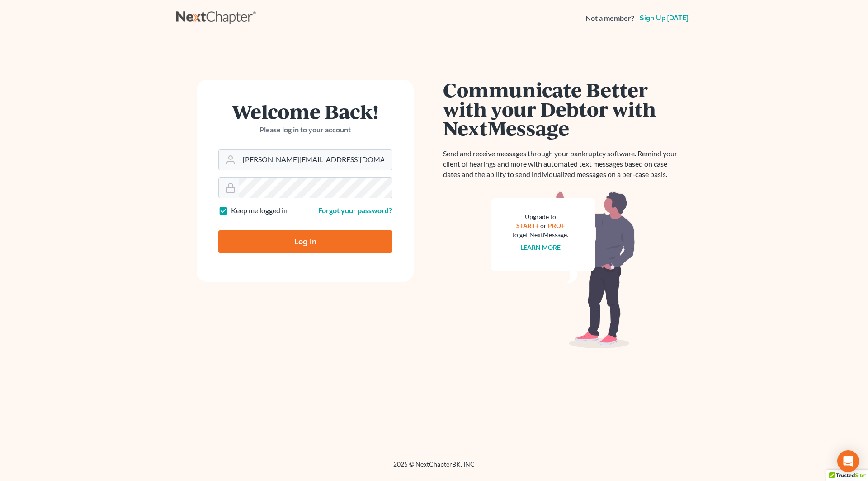  Describe the element at coordinates (259, 211) in the screenshot. I see `label: Keep me logged in` at that location.